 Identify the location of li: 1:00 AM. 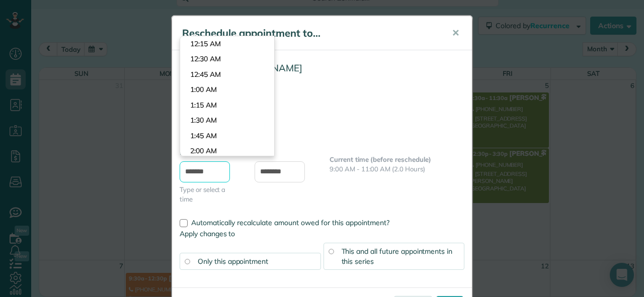
(227, 90).